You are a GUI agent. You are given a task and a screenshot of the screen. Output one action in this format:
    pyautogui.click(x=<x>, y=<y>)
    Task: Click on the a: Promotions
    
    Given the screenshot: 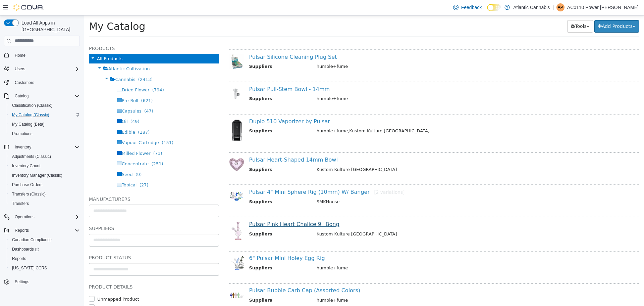 What is the action you would take?
    pyautogui.click(x=22, y=133)
    